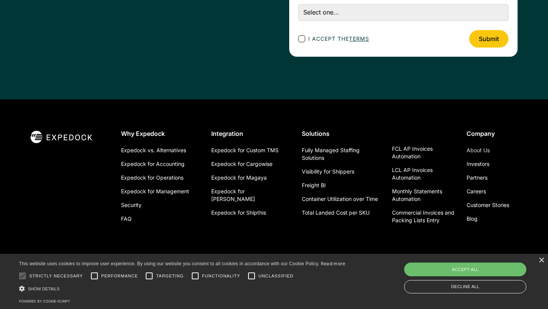 The width and height of the screenshot is (548, 309). What do you see at coordinates (328, 172) in the screenshot?
I see `a: Visibility for Shippers` at bounding box center [328, 172].